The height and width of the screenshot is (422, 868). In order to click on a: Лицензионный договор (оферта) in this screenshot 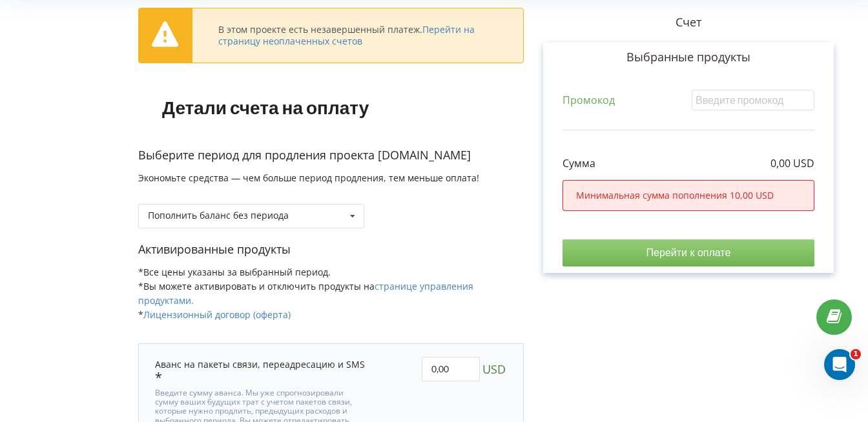, I will do `click(217, 315)`.